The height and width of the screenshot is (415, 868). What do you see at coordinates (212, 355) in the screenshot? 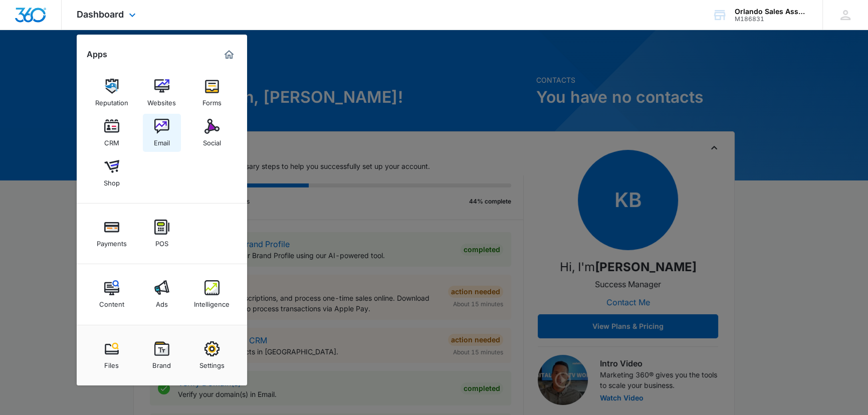
I see `a: Settings` at bounding box center [212, 355].